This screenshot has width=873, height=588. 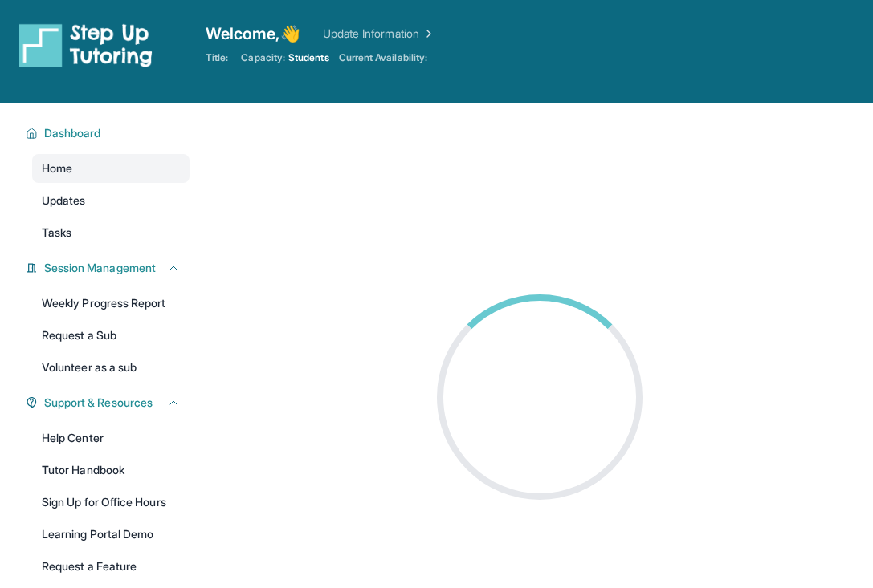 What do you see at coordinates (86, 45) in the screenshot?
I see `img: logo` at bounding box center [86, 45].